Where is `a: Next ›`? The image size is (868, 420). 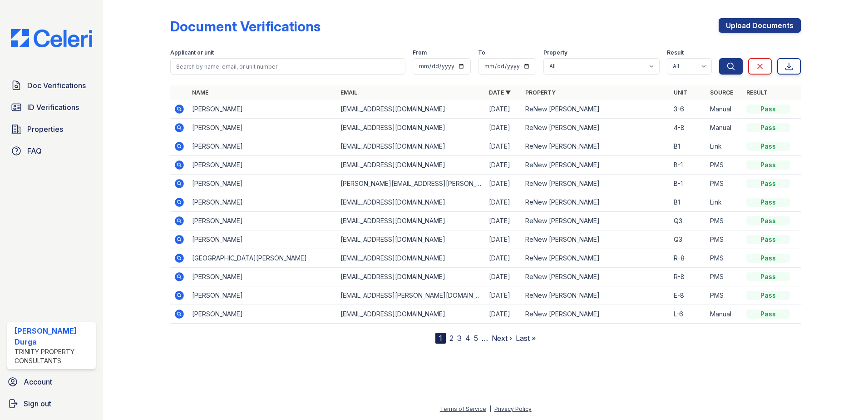
a: Next › is located at coordinates (502, 338).